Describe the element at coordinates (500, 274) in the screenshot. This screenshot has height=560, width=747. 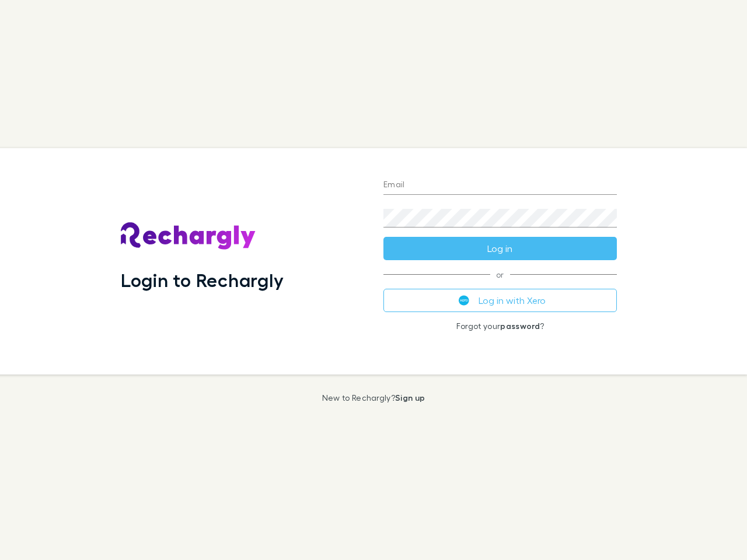
I see `span: or` at that location.